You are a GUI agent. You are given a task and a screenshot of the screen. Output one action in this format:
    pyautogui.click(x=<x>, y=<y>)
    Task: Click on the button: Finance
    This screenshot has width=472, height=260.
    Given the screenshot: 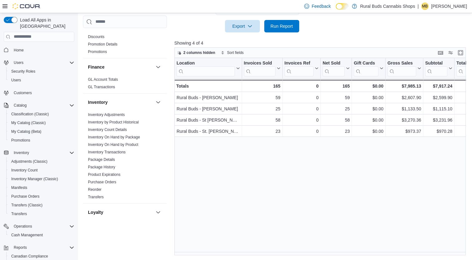 What is the action you would take?
    pyautogui.click(x=120, y=67)
    